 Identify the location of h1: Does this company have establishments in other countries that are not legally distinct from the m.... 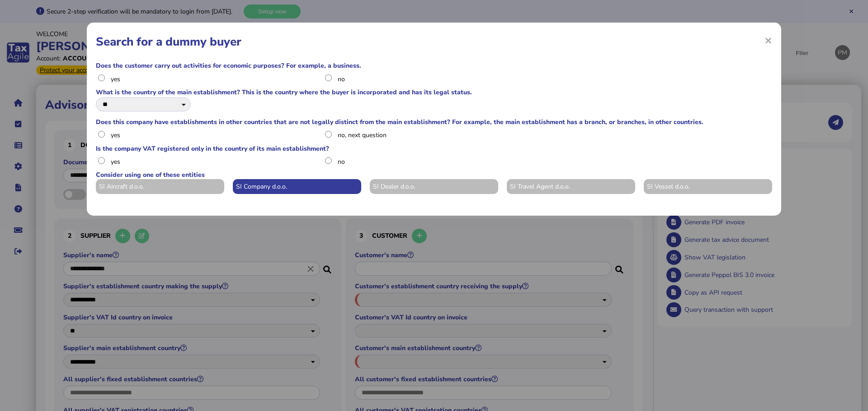
(399, 122).